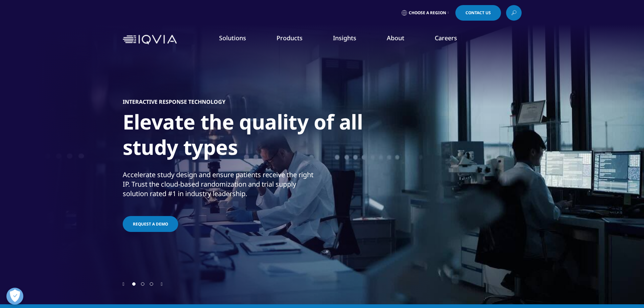 The height and width of the screenshot is (308, 644). I want to click on span: Go to slide 1, so click(134, 284).